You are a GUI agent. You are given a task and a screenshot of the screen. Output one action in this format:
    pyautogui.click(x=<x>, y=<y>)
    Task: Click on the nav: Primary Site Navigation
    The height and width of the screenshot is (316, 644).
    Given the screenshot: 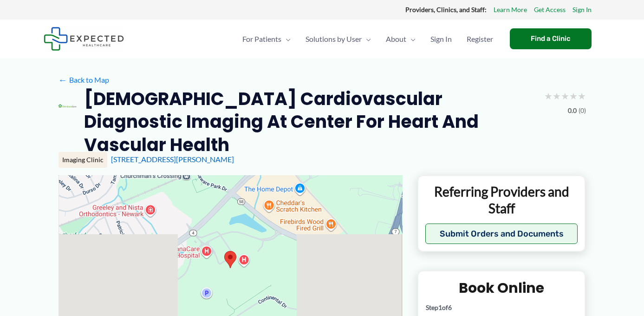 What is the action you would take?
    pyautogui.click(x=367, y=39)
    